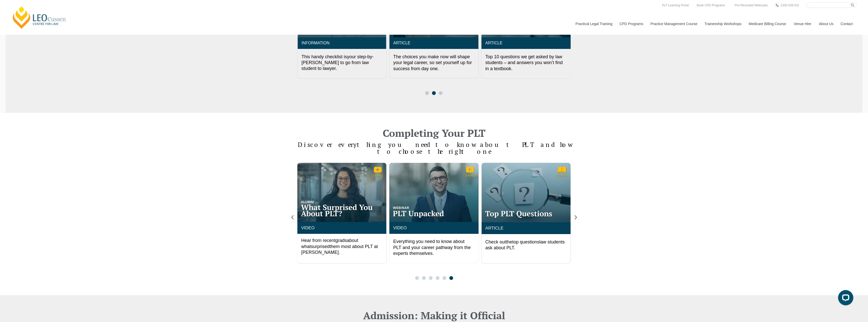  What do you see at coordinates (292, 217) in the screenshot?
I see `div: Previous slide` at bounding box center [292, 217].